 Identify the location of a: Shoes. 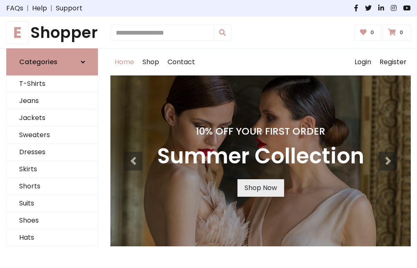
(52, 220).